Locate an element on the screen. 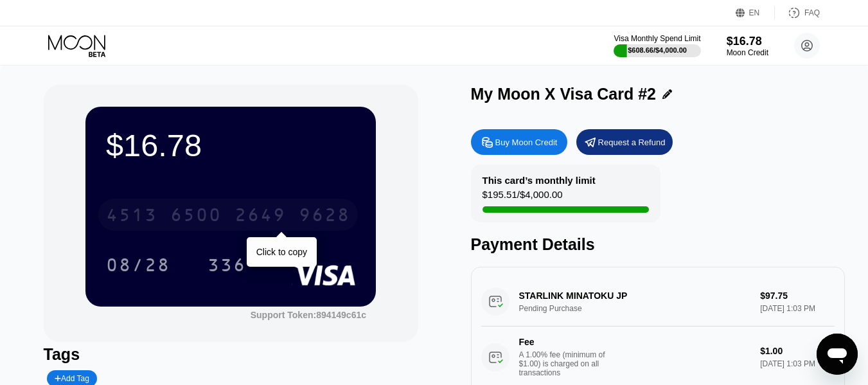 This screenshot has height=385, width=868. div: Click to copy is located at coordinates (282, 252).